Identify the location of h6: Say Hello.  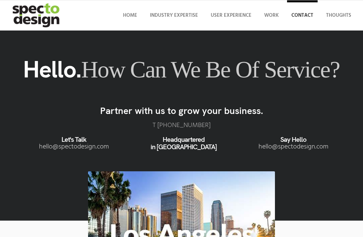
(293, 140).